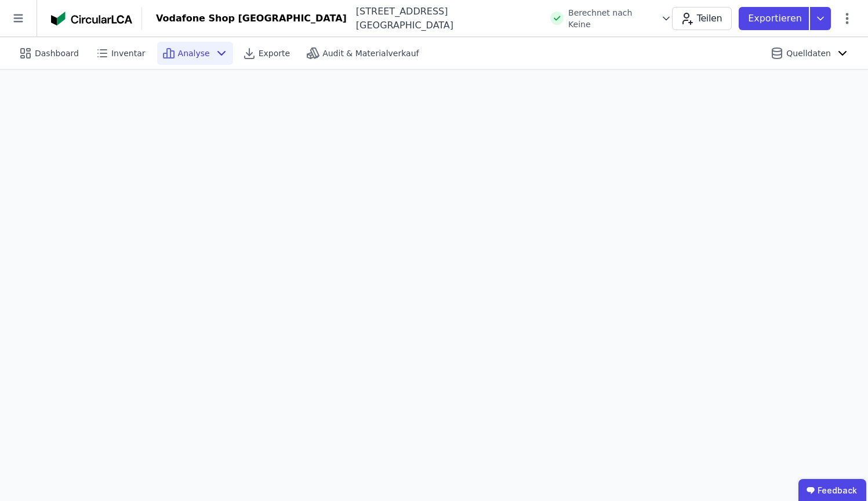 The height and width of the screenshot is (501, 868). What do you see at coordinates (57, 53) in the screenshot?
I see `span: Dashboard` at bounding box center [57, 53].